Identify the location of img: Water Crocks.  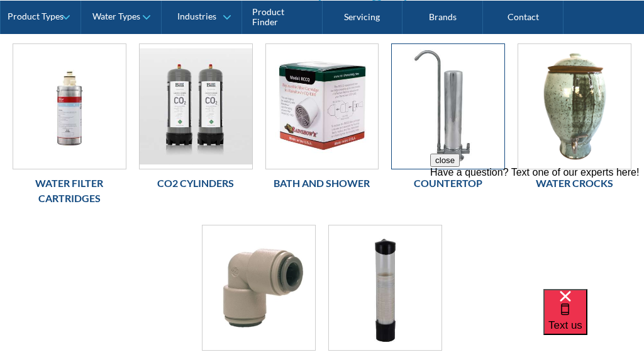
(574, 106).